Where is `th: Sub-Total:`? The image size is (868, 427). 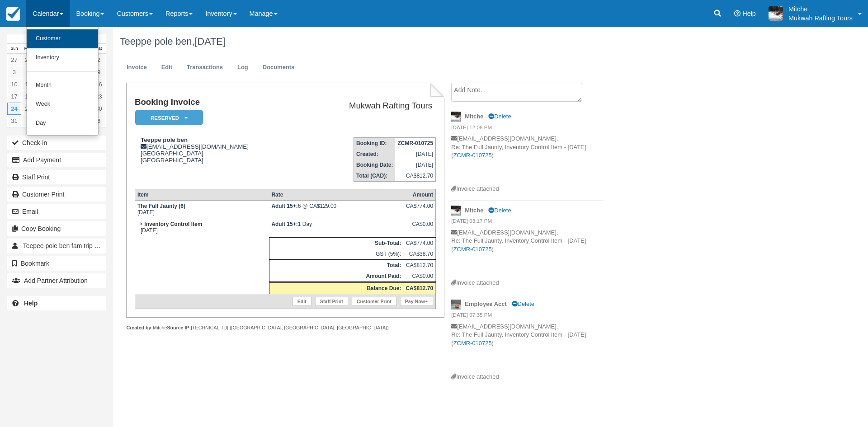 th: Sub-Total: is located at coordinates (336, 243).